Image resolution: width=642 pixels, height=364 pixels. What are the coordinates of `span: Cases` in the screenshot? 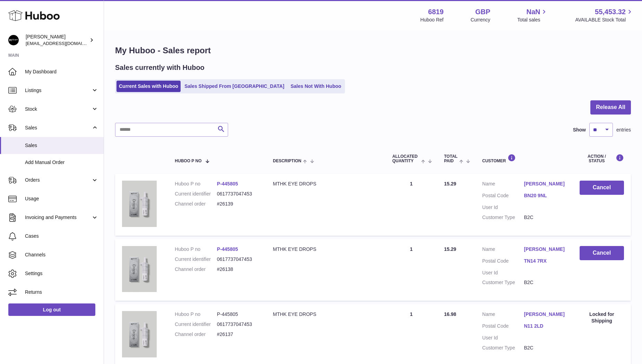 It's located at (62, 236).